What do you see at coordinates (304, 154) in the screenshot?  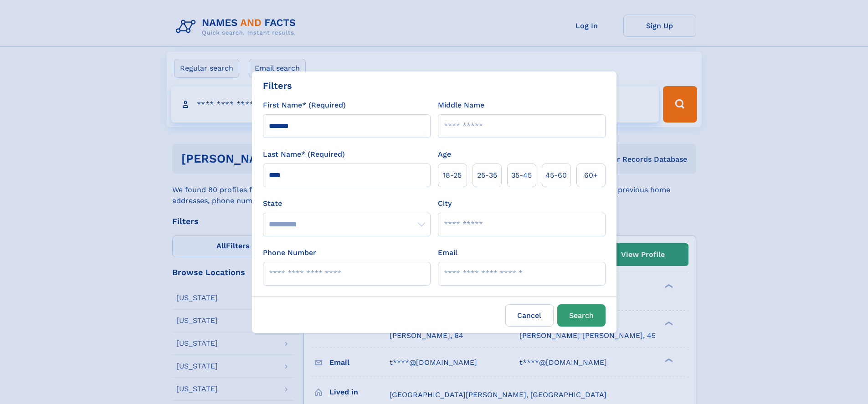 I see `label: Last Name* (Required)` at bounding box center [304, 154].